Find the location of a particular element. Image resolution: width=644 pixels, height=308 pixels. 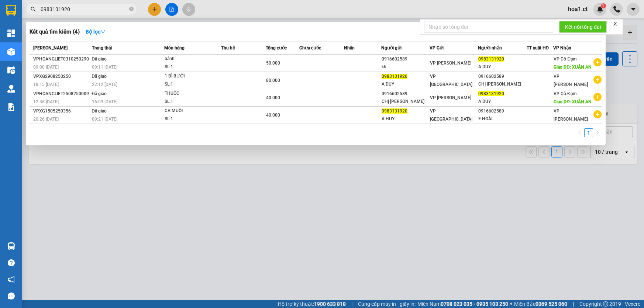

div: A HUY is located at coordinates (405, 119).